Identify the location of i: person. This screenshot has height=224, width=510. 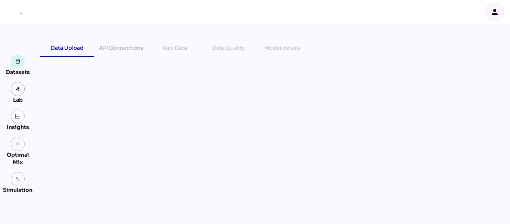
(495, 12).